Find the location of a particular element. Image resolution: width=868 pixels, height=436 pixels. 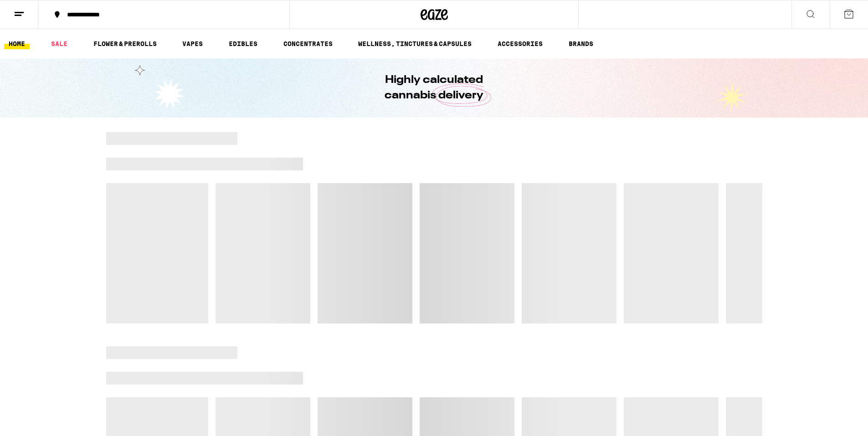

h1: Highly calculated cannabis delivery is located at coordinates (434, 88).